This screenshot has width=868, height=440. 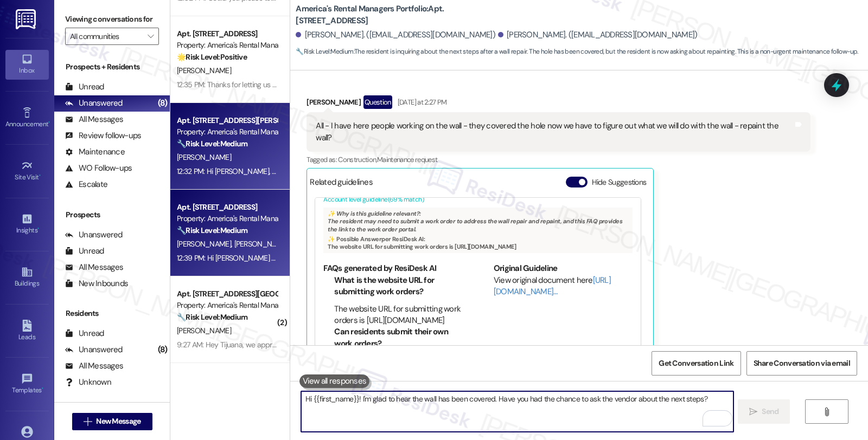 What do you see at coordinates (380, 268) in the screenshot?
I see `b: FAQs generated by ResiDesk AI` at bounding box center [380, 268].